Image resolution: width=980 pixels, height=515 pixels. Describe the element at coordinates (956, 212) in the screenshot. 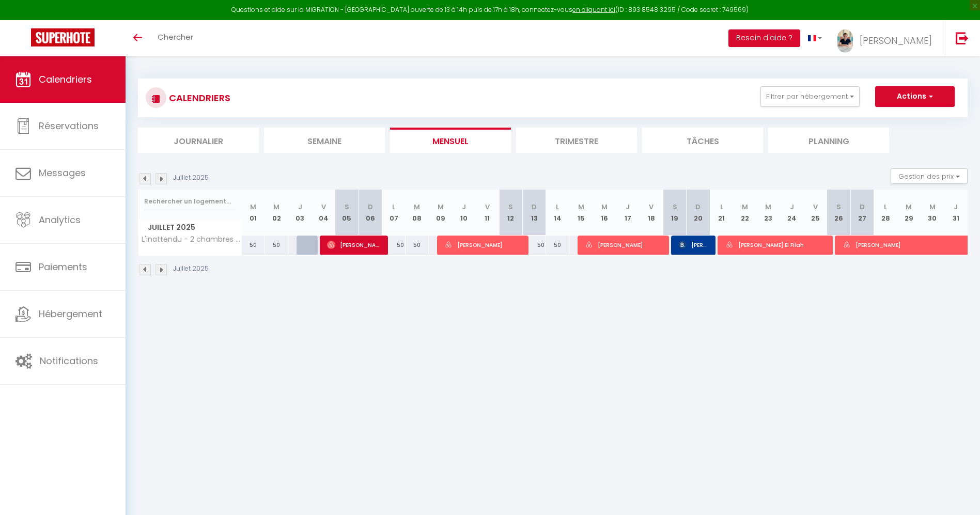

I see `th: 31` at that location.